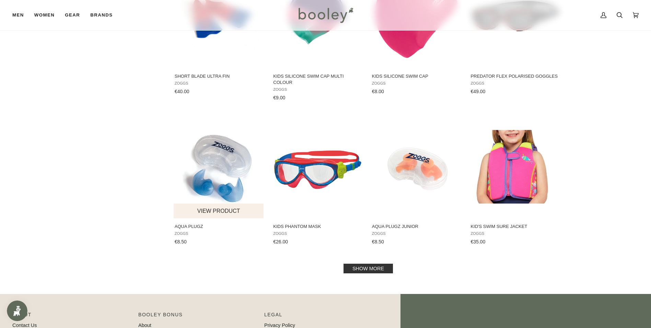 Image resolution: width=651 pixels, height=328 pixels. Describe the element at coordinates (318, 79) in the screenshot. I see `span: Kids Silicone Swim Cap Multi Colour` at that location.